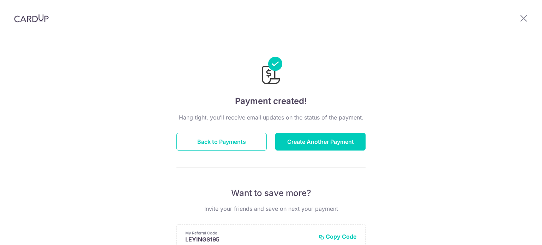 Image resolution: width=542 pixels, height=245 pixels. I want to click on p: LEYINGS195, so click(249, 240).